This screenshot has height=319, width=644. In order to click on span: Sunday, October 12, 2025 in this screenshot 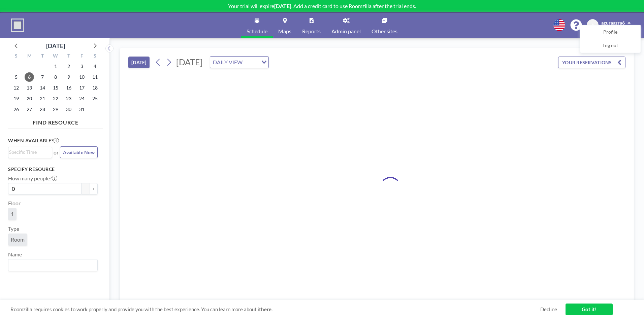, I will do `click(16, 88)`.